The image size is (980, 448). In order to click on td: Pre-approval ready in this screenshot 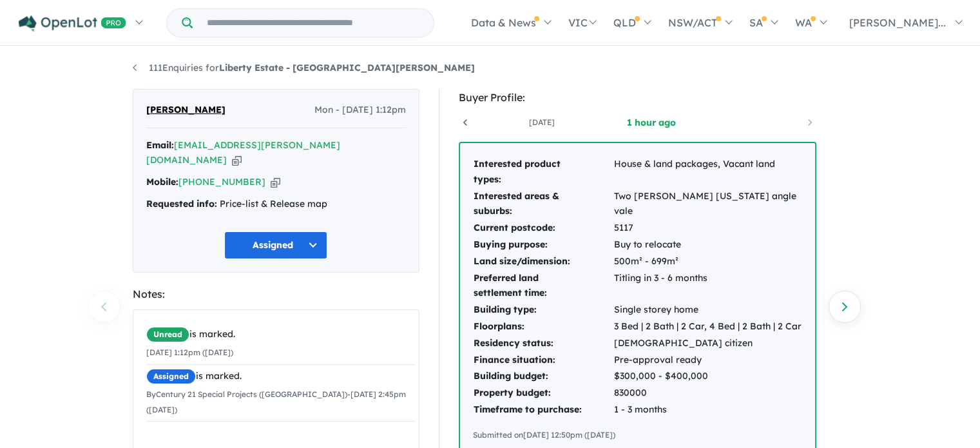, I will do `click(707, 360)`.